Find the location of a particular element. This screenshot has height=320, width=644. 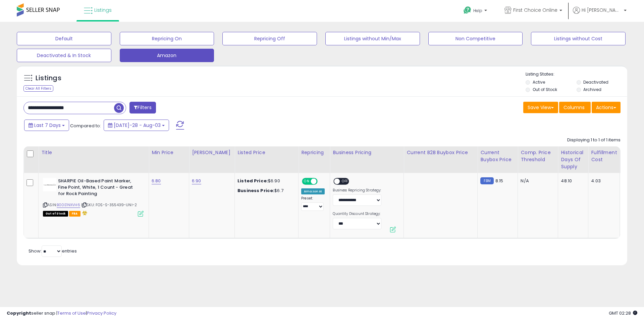

span: FBA is located at coordinates (75, 213).